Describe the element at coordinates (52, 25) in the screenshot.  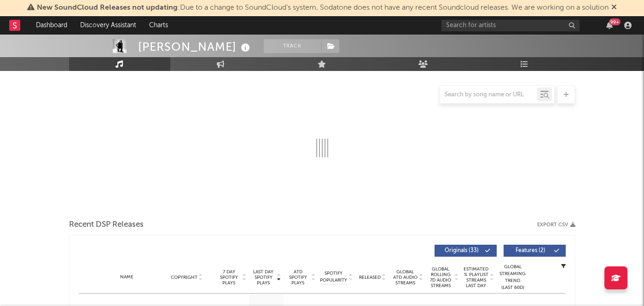
I see `a: Dashboard` at that location.